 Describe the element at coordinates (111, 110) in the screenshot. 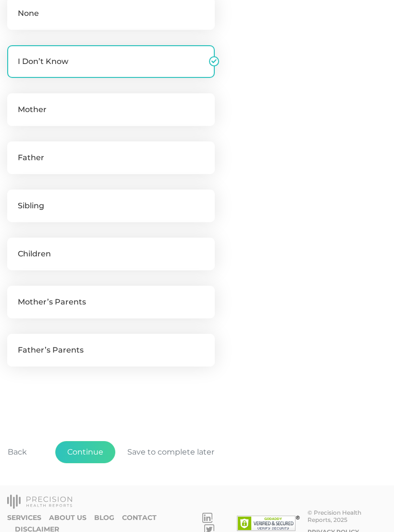

I see `label: Mother` at that location.